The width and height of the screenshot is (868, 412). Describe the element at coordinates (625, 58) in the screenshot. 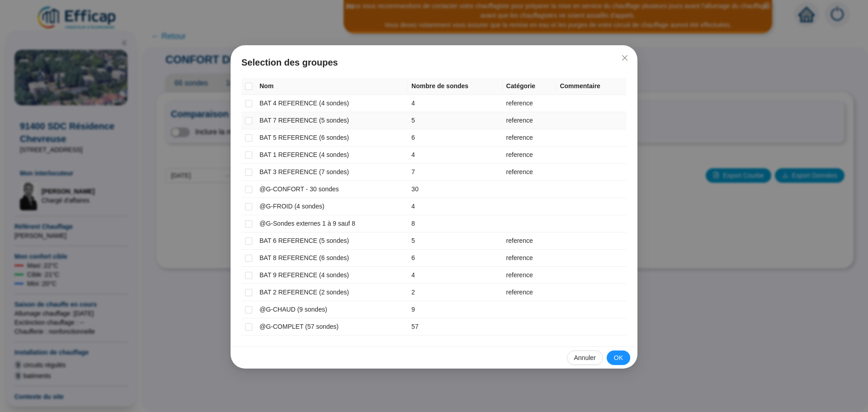

I see `span: close` at that location.